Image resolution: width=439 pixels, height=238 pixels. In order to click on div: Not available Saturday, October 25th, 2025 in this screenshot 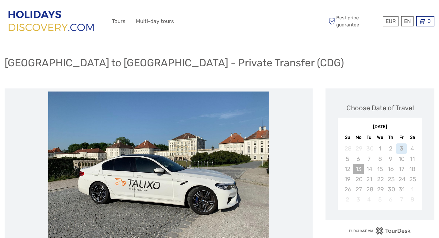, I will do `click(412, 179)`.